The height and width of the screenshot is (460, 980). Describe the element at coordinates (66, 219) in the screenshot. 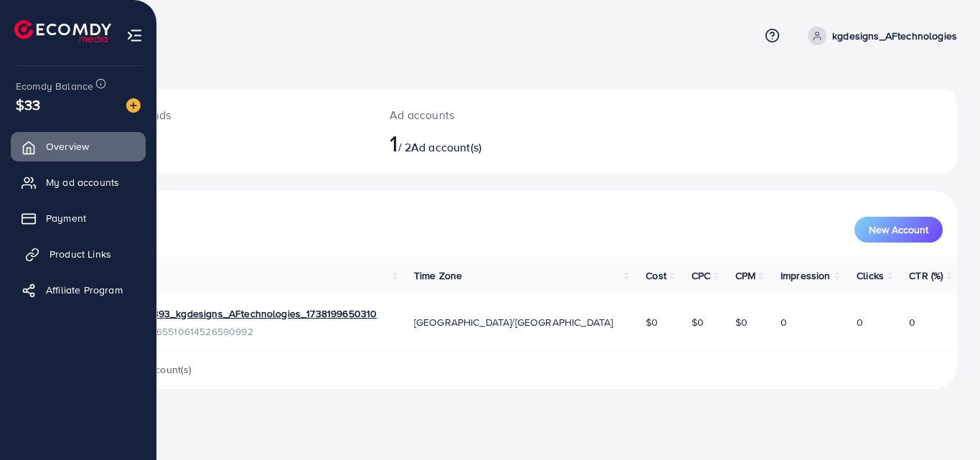

I see `span: Payment` at that location.